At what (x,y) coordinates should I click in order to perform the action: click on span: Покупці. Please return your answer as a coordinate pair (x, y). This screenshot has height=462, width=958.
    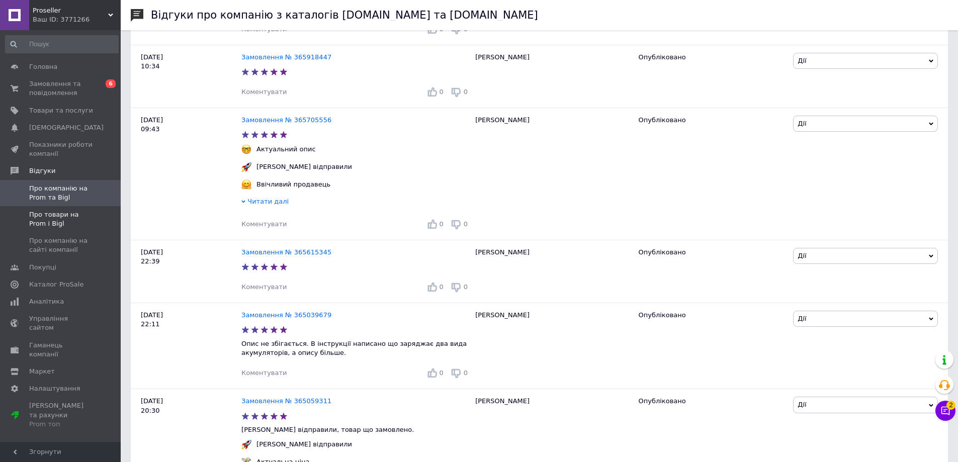
    Looking at the image, I should click on (43, 268).